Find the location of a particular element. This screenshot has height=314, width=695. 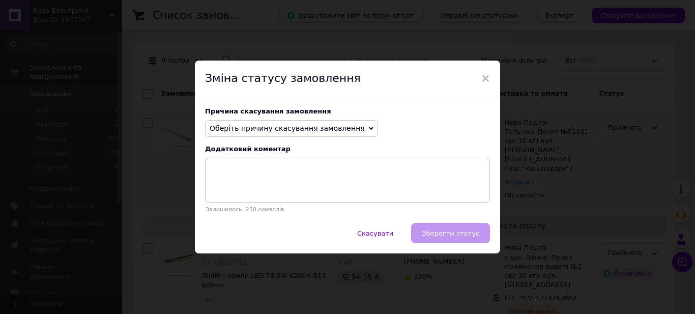

span: Оберіть причину скасування замовлення is located at coordinates (287, 128).